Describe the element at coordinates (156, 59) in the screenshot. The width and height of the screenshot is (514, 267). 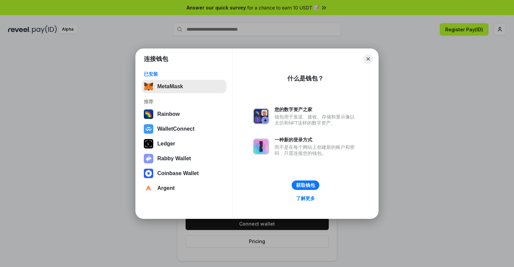
I see `h1: 连接钱包` at that location.